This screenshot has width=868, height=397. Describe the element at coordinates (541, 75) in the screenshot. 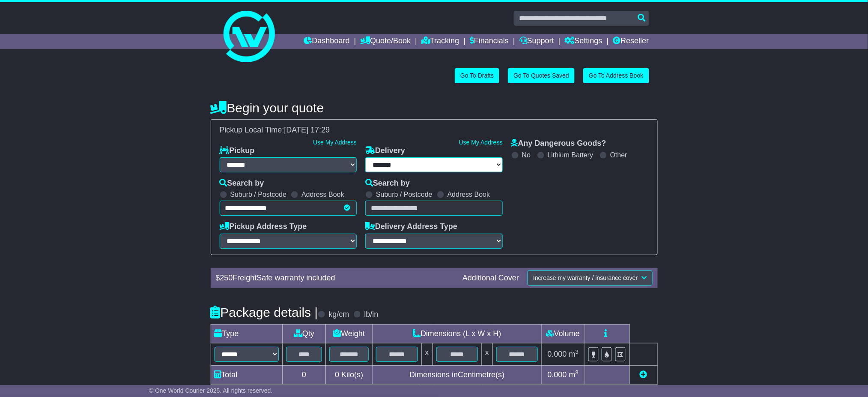

I see `a: Go To Quotes Saved` at that location.